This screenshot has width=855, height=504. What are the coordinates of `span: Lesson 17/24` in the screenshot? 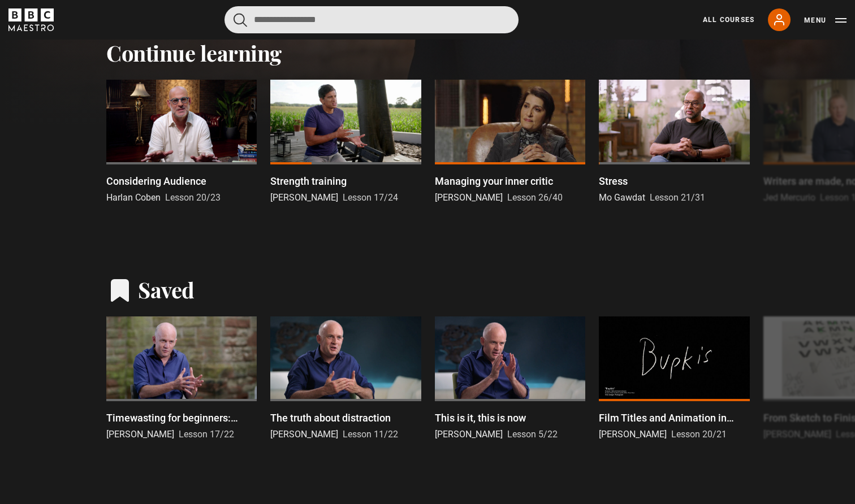 It's located at (370, 197).